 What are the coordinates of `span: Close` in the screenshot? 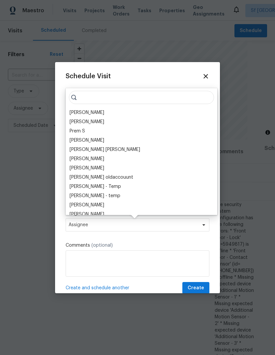 It's located at (206, 76).